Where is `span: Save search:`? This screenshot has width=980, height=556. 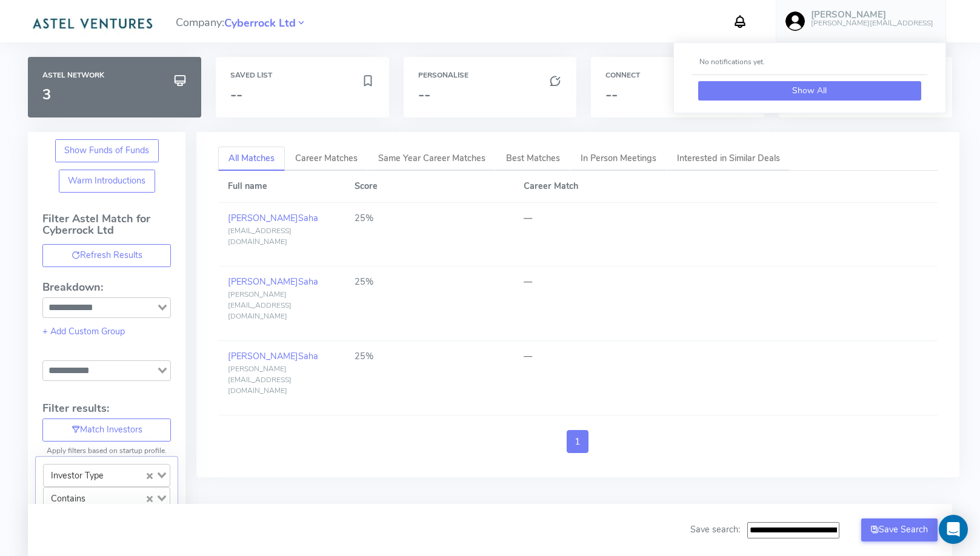 span: Save search: is located at coordinates (715, 529).